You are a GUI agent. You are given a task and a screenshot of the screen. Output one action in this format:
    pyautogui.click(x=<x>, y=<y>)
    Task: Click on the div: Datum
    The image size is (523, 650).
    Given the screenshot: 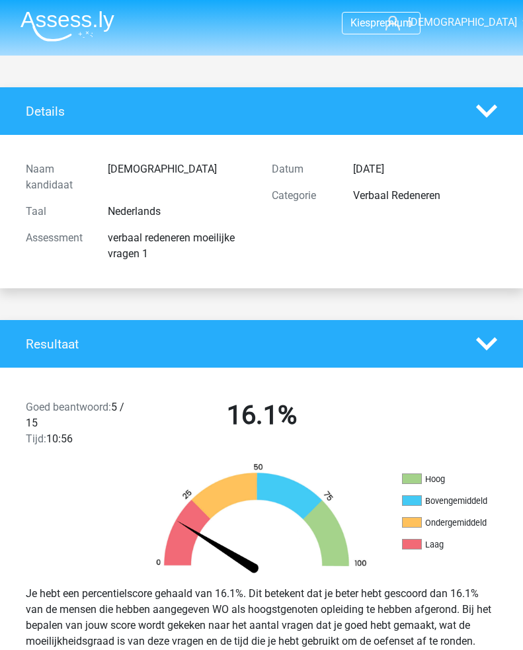 What is the action you would take?
    pyautogui.click(x=303, y=169)
    